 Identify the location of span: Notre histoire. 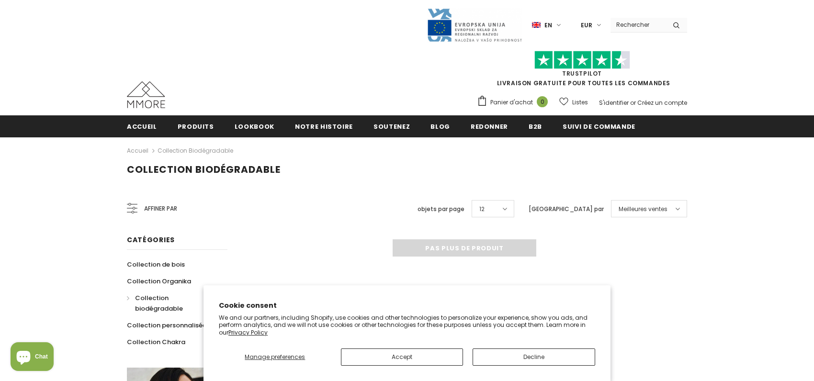
(324, 126).